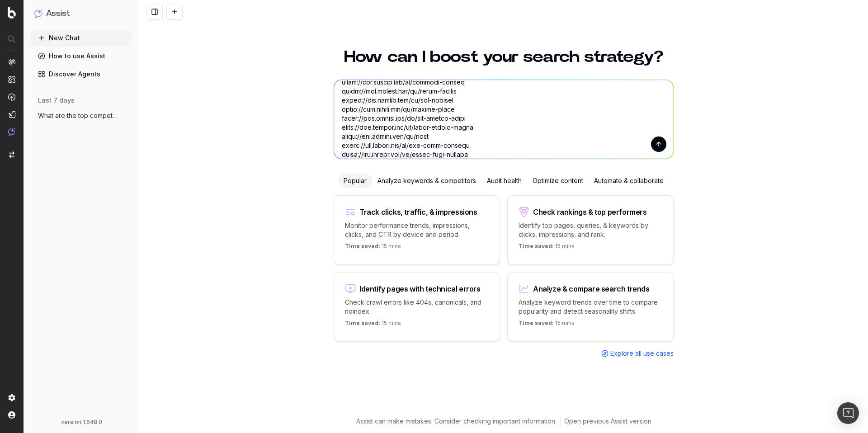 This screenshot has width=868, height=433. Describe the element at coordinates (637, 354) in the screenshot. I see `a: Explore all use cases` at that location.